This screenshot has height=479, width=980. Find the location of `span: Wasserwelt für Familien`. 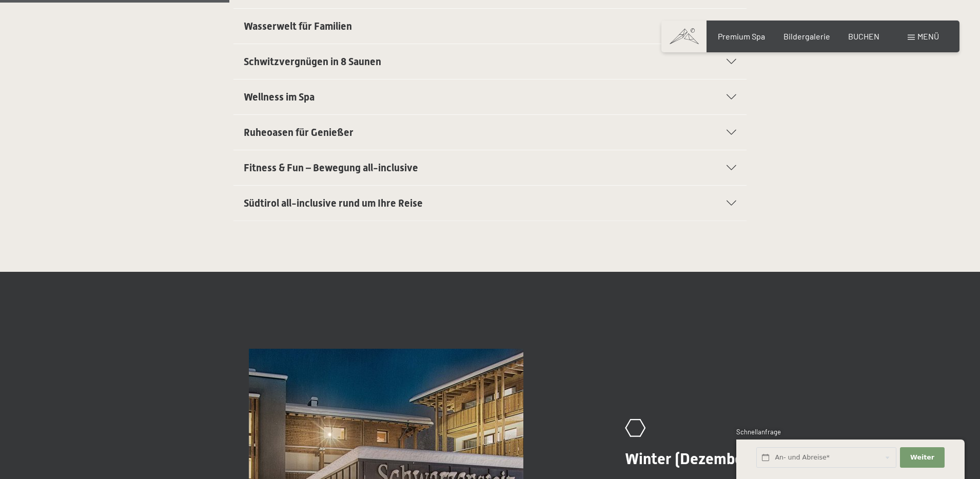

span: Wasserwelt für Familien is located at coordinates (298, 26).